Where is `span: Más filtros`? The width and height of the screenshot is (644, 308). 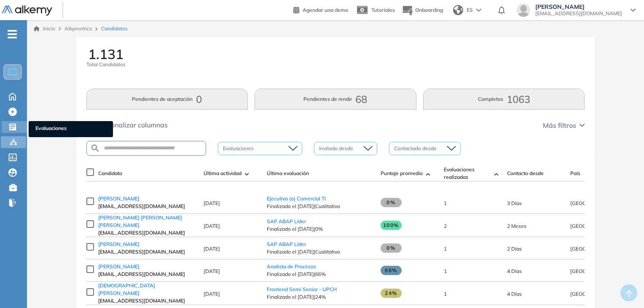
span: Más filtros is located at coordinates (559, 125).